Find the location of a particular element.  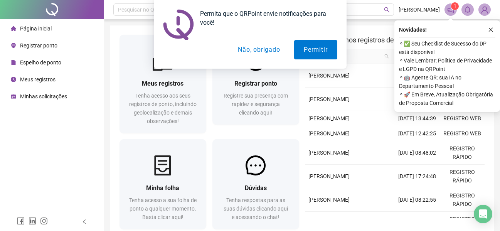

button: Permitir is located at coordinates (315, 50).